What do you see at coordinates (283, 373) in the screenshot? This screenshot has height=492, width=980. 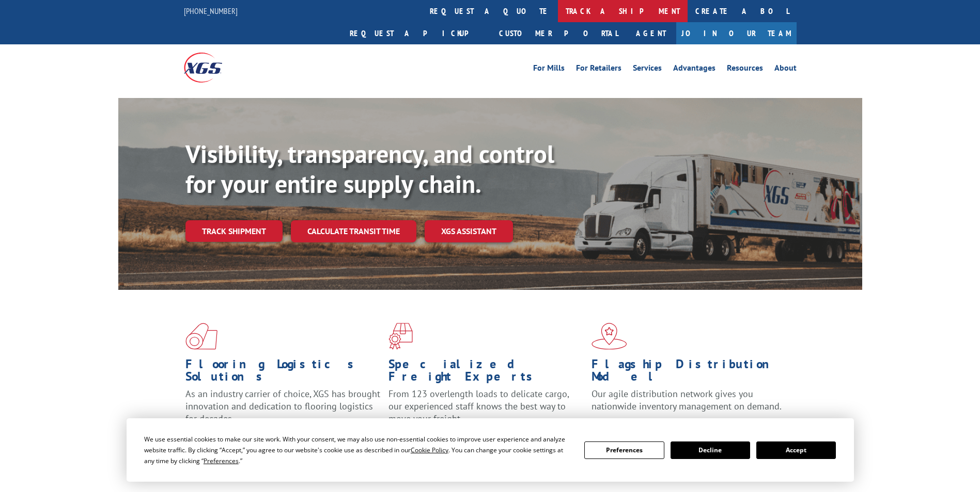 I see `h1: Flooring Logistics Solutions` at bounding box center [283, 373].